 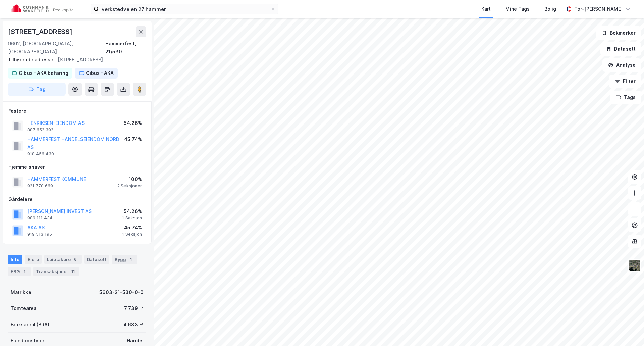 I want to click on div: 7 739 ㎡, so click(x=134, y=308).